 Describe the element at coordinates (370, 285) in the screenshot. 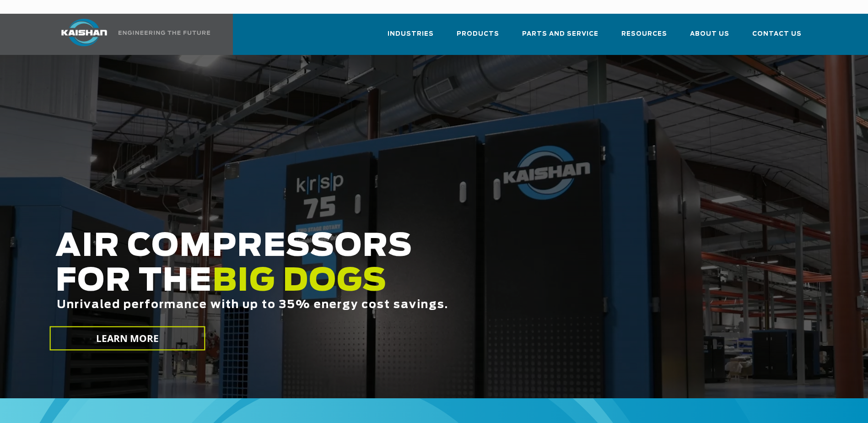

I see `h2: AIR COMPRESSORS FOR THE` at that location.